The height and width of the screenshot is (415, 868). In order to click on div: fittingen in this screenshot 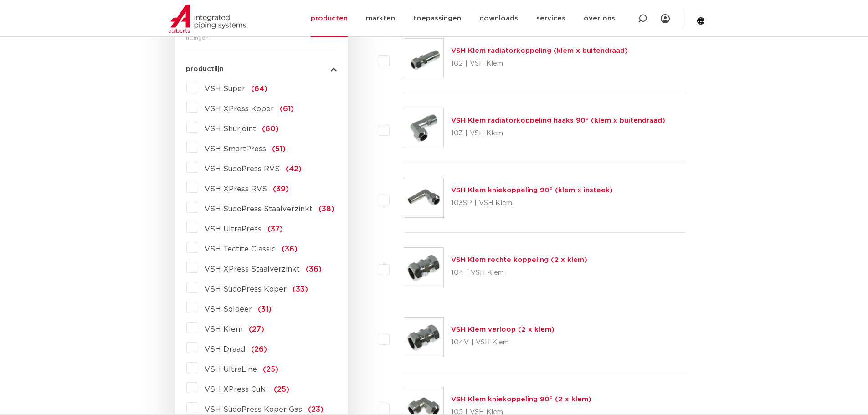, I will do `click(261, 38)`.